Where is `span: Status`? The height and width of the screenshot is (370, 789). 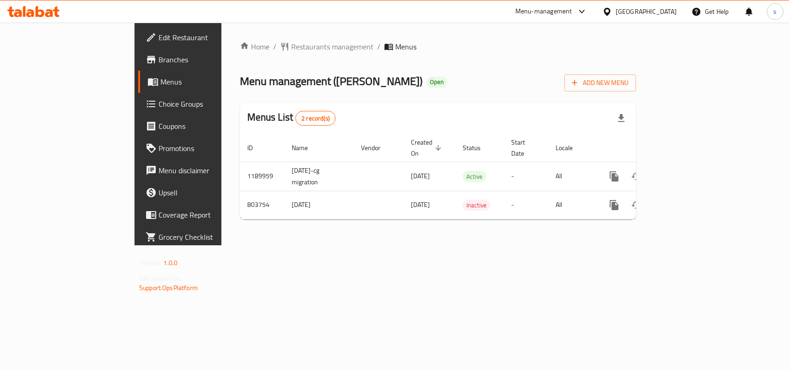
span: Status is located at coordinates (477, 148).